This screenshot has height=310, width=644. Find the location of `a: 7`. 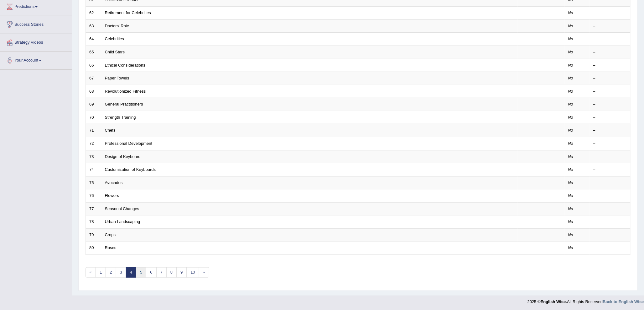

a: 7 is located at coordinates (161, 272).